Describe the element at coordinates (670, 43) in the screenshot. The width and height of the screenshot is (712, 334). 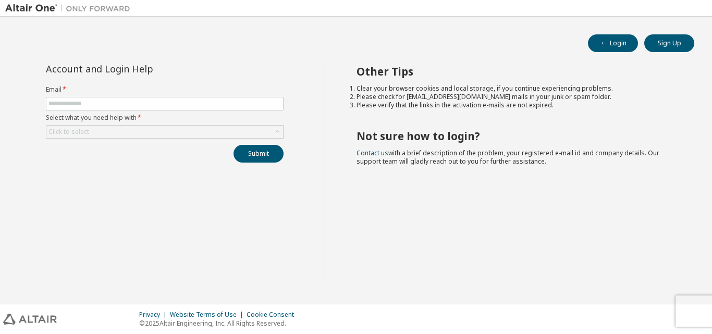
I see `button: Sign Up` at that location.